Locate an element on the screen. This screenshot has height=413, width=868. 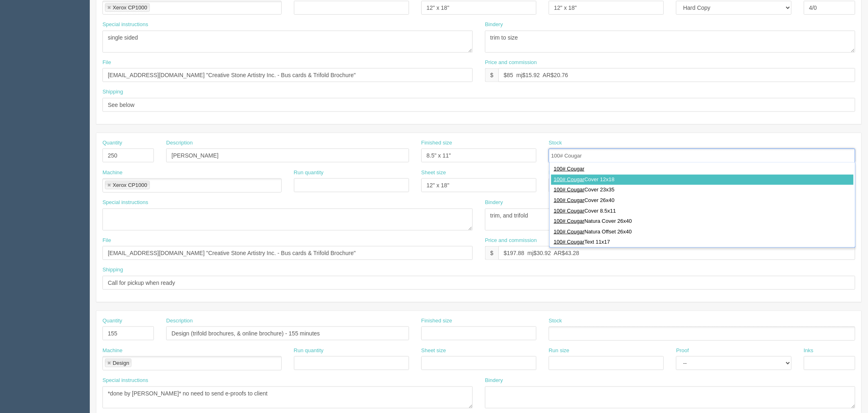
div: Natura Offset 26x40 is located at coordinates (703, 232).